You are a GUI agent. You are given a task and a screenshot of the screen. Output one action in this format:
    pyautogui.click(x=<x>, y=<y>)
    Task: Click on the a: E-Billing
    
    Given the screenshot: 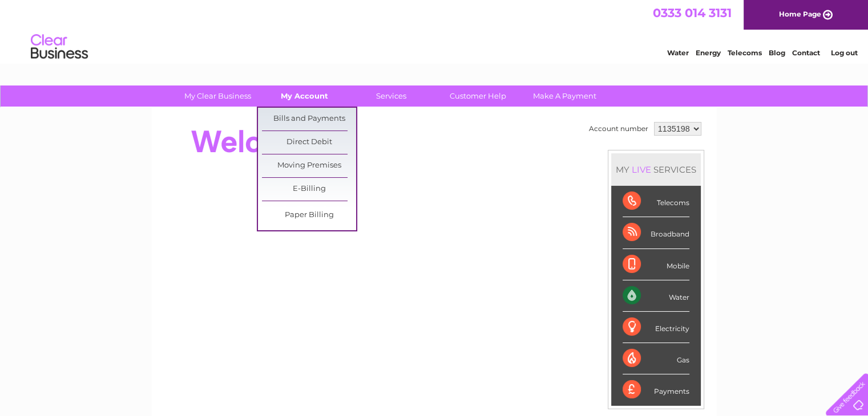 What is the action you would take?
    pyautogui.click(x=308, y=189)
    